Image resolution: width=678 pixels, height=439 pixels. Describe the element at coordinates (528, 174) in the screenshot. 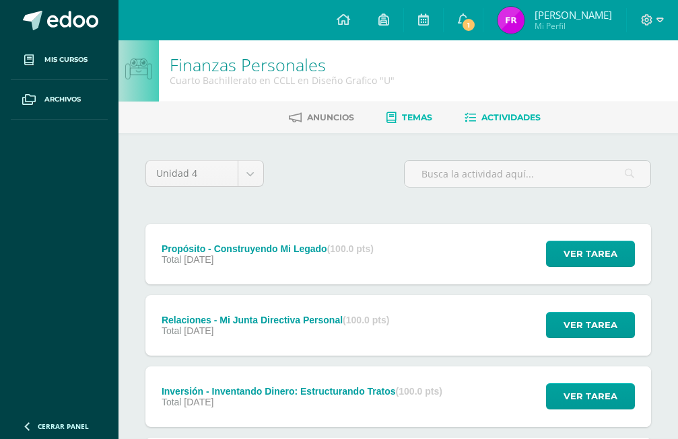

I see `input: Busca la actividad aquí...` at that location.